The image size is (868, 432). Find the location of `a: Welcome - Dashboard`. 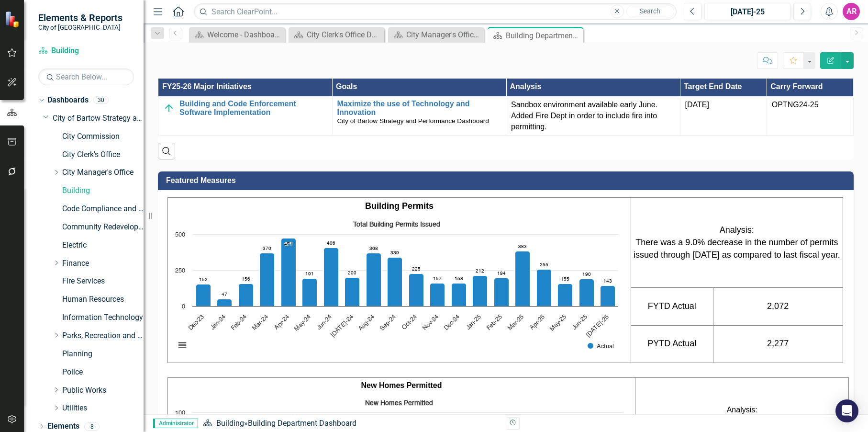

a: Welcome - Dashboard is located at coordinates (236, 34).